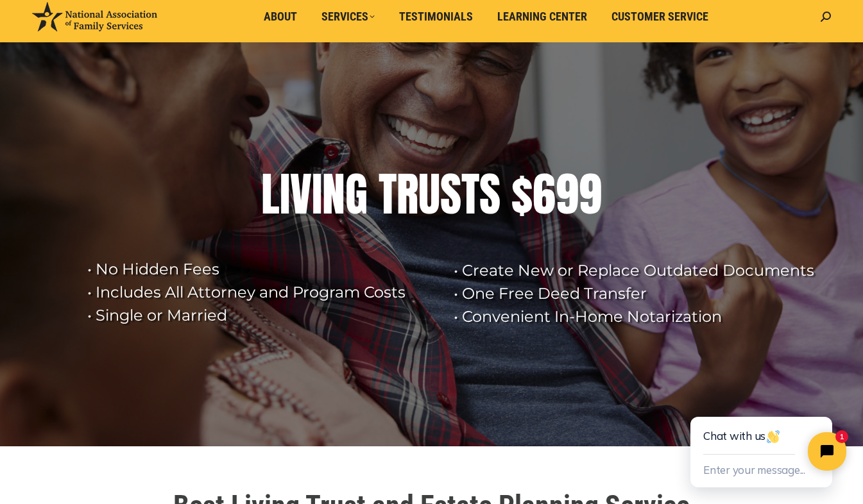  What do you see at coordinates (543, 17) in the screenshot?
I see `a: Learning Center` at bounding box center [543, 17].